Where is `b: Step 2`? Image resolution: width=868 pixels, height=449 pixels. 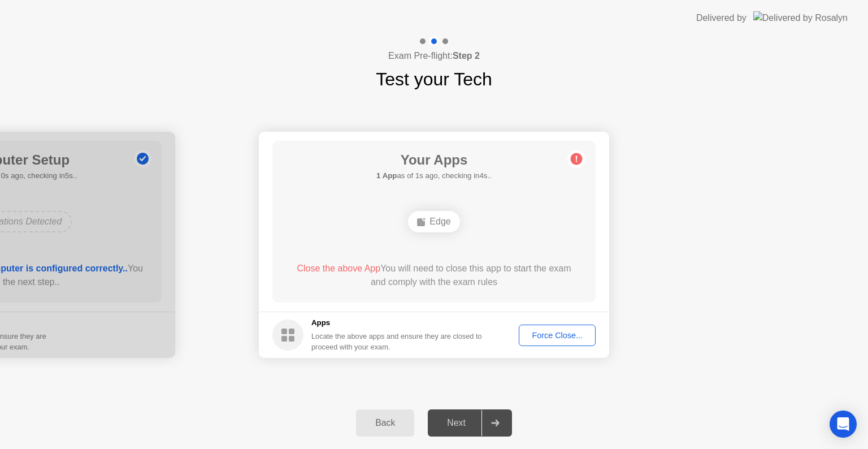 b: Step 2 is located at coordinates (466, 55).